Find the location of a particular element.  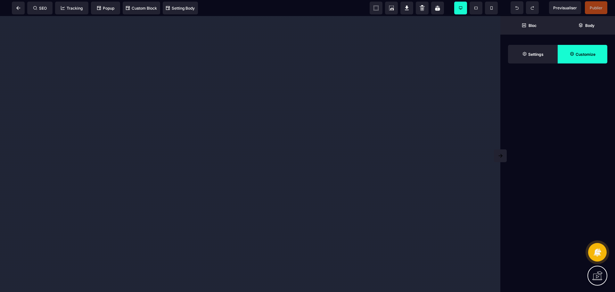

span: Popup is located at coordinates (106, 8).